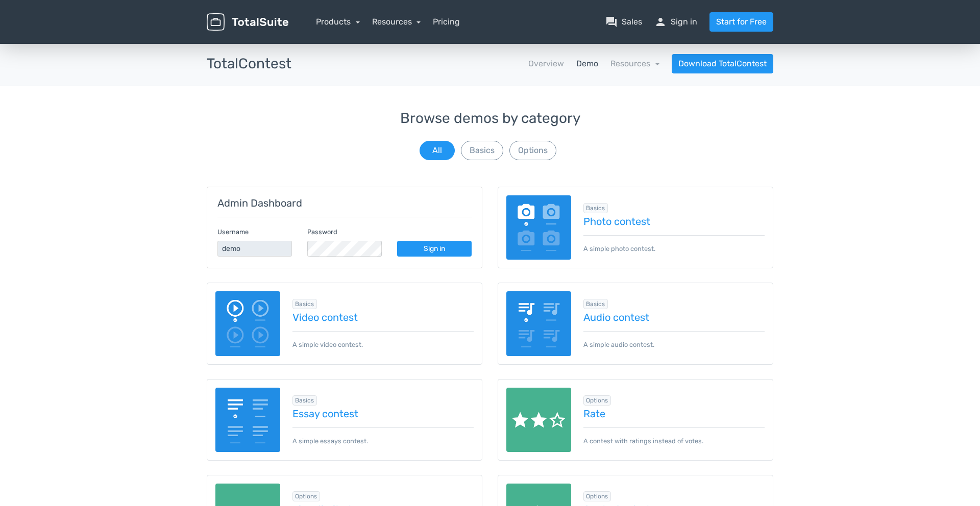 The image size is (980, 506). Describe the element at coordinates (611, 22) in the screenshot. I see `span: question_answer` at that location.